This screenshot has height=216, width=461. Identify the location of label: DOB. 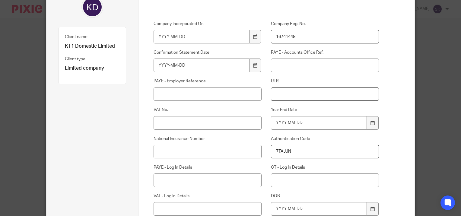
(325, 196).